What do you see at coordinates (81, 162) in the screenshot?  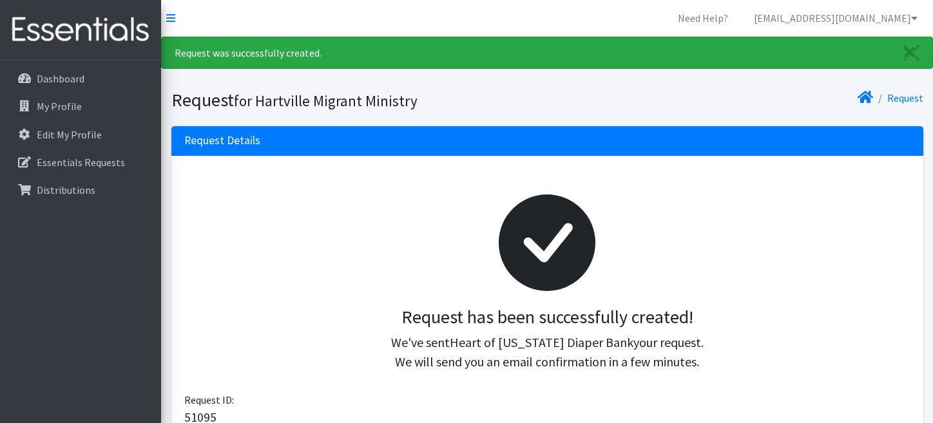 I see `p: Essentials Requests` at bounding box center [81, 162].